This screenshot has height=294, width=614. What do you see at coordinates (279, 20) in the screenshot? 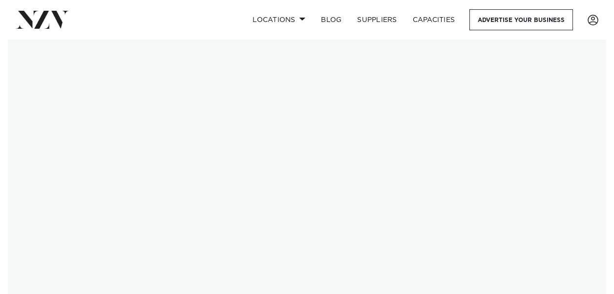
I see `a: Locations` at bounding box center [279, 20].